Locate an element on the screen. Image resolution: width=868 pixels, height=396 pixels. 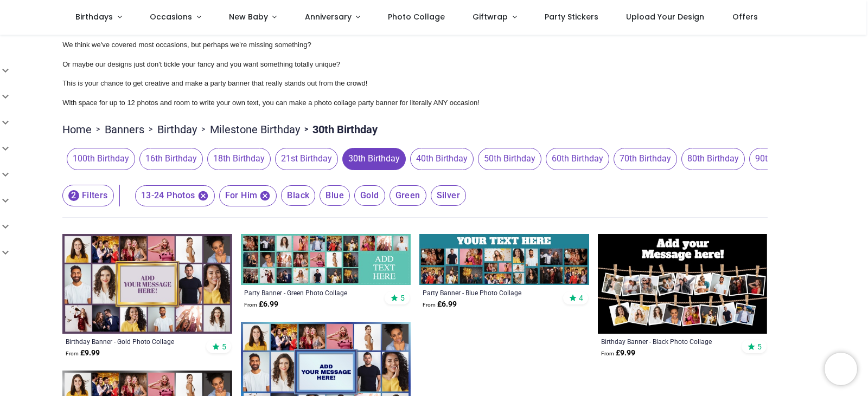
span: Gold is located at coordinates (369, 196).